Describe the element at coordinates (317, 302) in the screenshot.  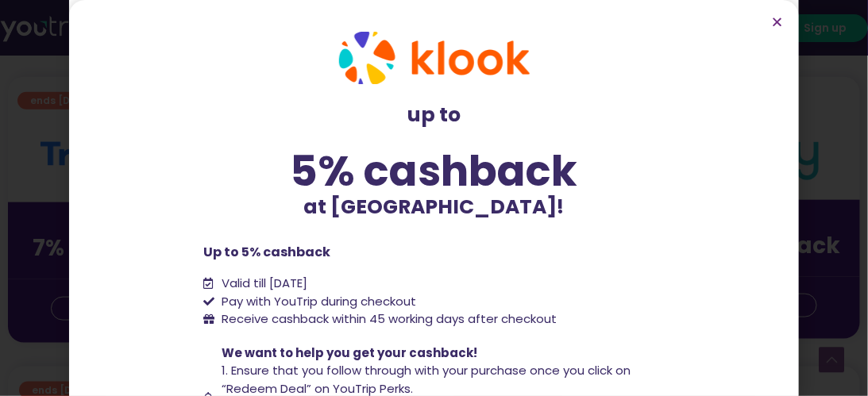
I see `span: Pay with YouTrip during checkout` at that location.